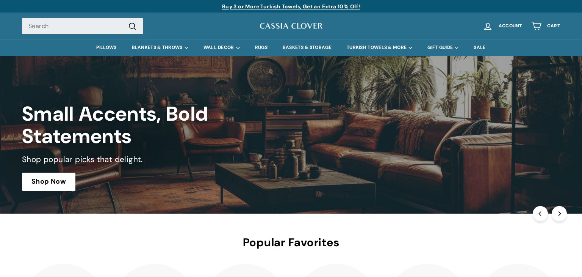 Image resolution: width=582 pixels, height=277 pixels. I want to click on summary: BLANKETS & THROWS, so click(160, 47).